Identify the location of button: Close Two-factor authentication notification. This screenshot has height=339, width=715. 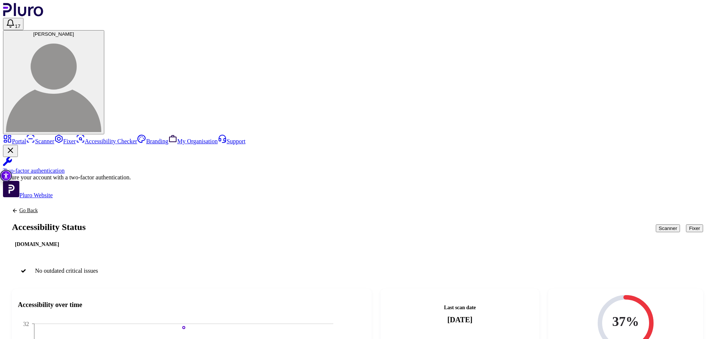
(10, 151).